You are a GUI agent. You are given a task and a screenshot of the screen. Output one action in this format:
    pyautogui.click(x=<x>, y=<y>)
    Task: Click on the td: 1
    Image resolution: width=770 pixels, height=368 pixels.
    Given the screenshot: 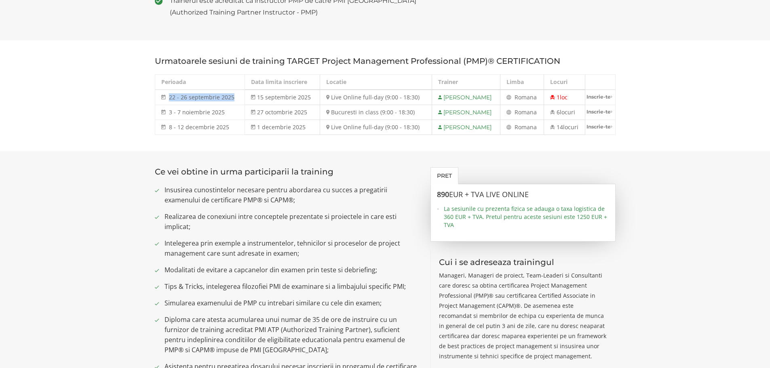 What is the action you would take?
    pyautogui.click(x=564, y=97)
    